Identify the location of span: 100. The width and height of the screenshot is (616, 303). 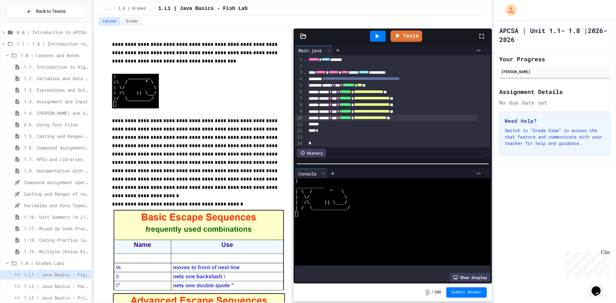
(438, 293).